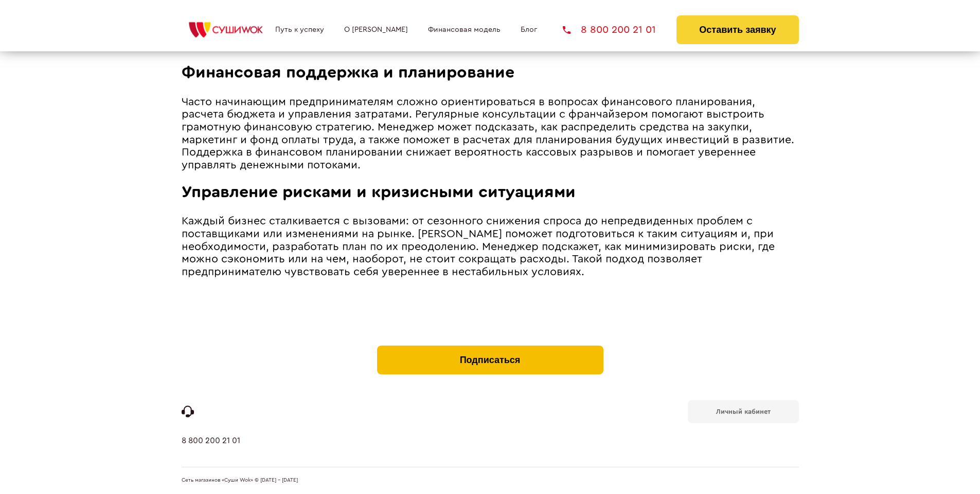 This screenshot has width=980, height=494. What do you see at coordinates (743, 412) in the screenshot?
I see `a: Личный кабинет` at bounding box center [743, 412].